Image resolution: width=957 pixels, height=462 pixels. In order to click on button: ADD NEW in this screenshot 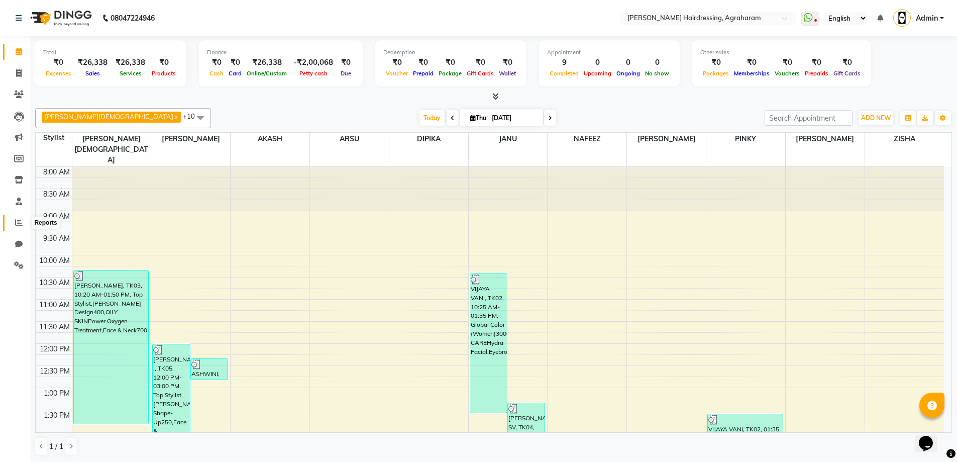, I will do `click(876, 118)`.